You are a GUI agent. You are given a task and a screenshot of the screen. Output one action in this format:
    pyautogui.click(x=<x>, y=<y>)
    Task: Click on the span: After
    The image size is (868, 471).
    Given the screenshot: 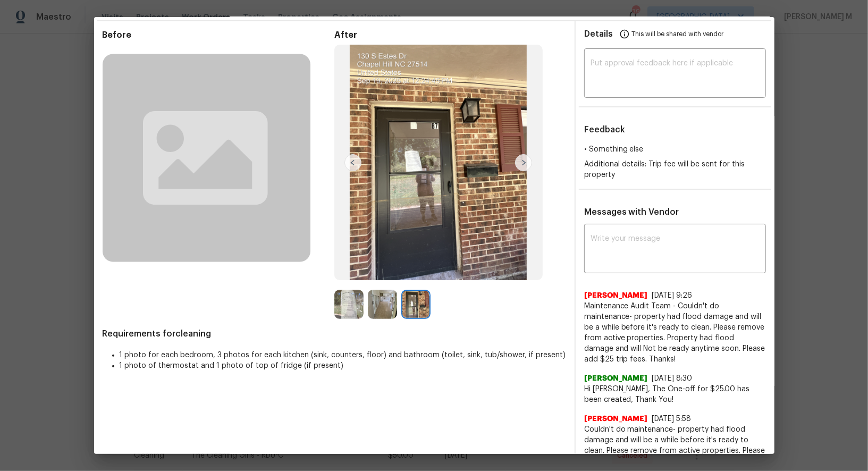 What is the action you would take?
    pyautogui.click(x=450, y=35)
    